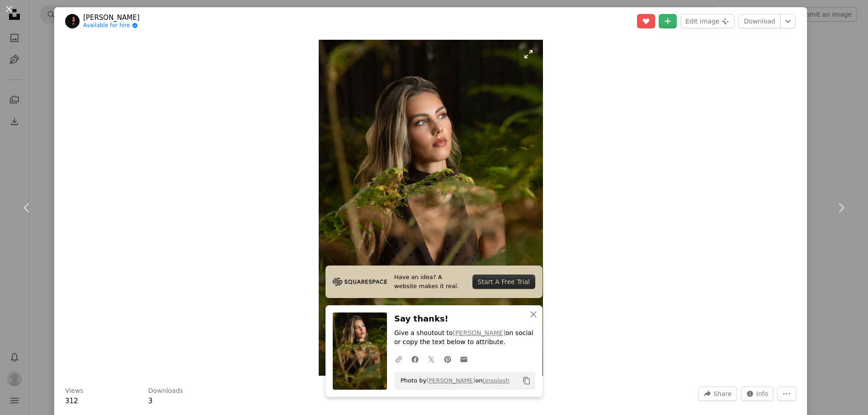  What do you see at coordinates (431, 208) in the screenshot?
I see `button: Zoom in on this image` at bounding box center [431, 208].